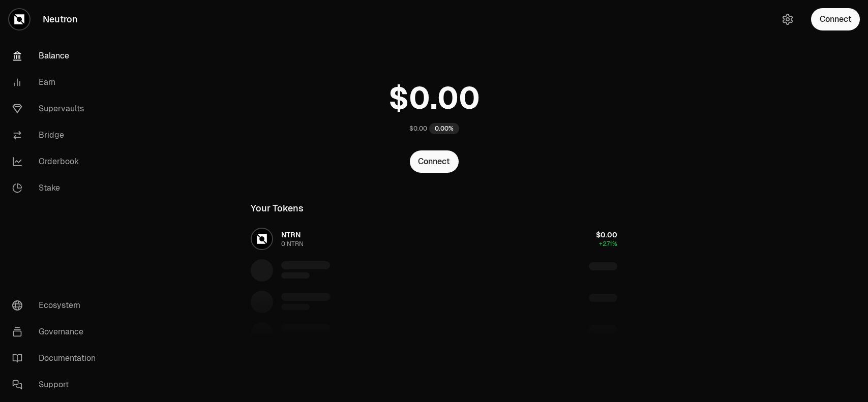 The width and height of the screenshot is (868, 402). What do you see at coordinates (57, 83) in the screenshot?
I see `a: Earn` at bounding box center [57, 83].